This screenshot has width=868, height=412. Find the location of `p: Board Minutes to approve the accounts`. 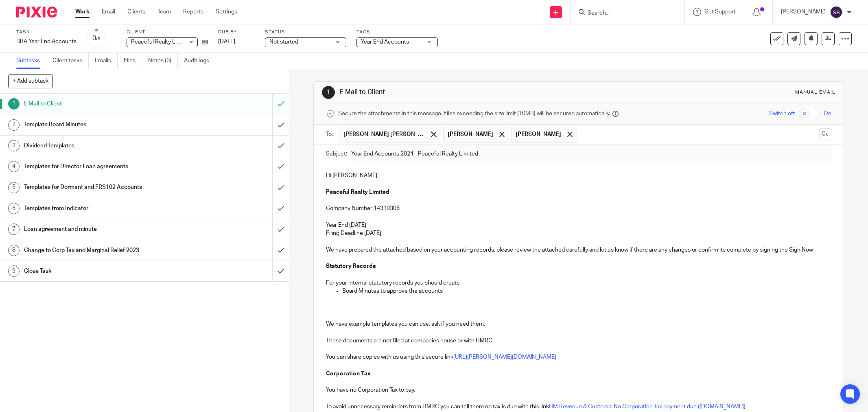

p: Board Minutes to approve the accounts is located at coordinates (587, 291).